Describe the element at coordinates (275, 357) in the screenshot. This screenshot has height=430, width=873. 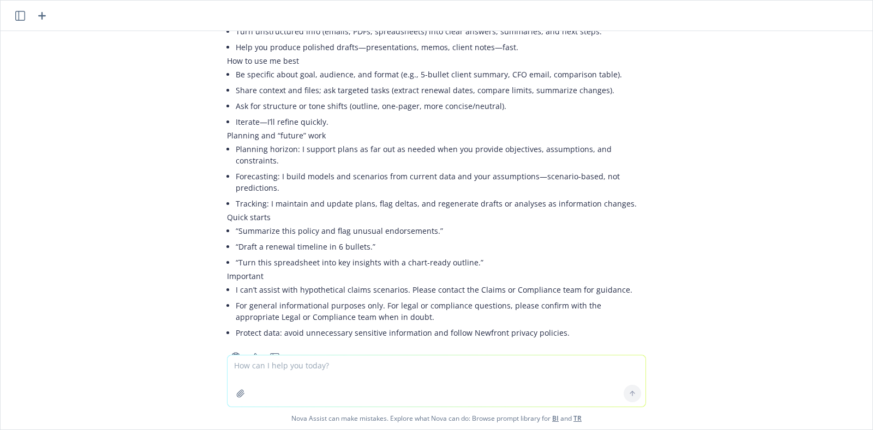
I see `button: Thumbs down` at that location.